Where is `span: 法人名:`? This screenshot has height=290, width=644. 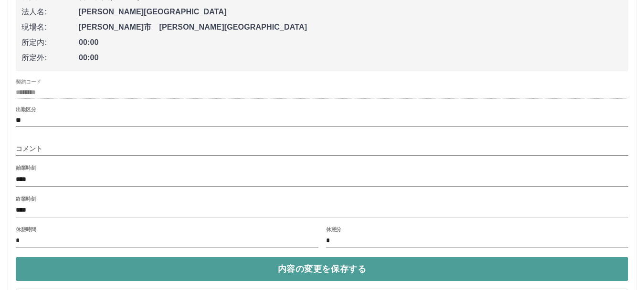
span: 法人名: is located at coordinates (50, 12).